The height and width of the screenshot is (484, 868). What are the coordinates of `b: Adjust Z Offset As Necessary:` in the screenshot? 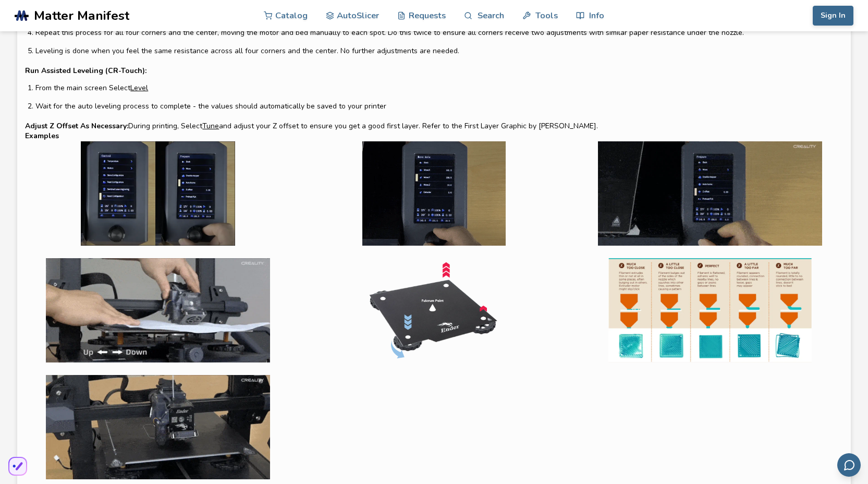 It's located at (76, 125).